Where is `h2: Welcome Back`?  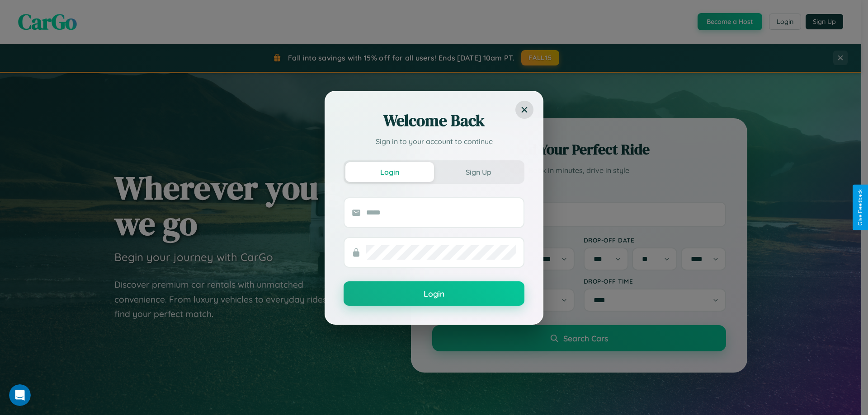
h2: Welcome Back is located at coordinates (434, 121).